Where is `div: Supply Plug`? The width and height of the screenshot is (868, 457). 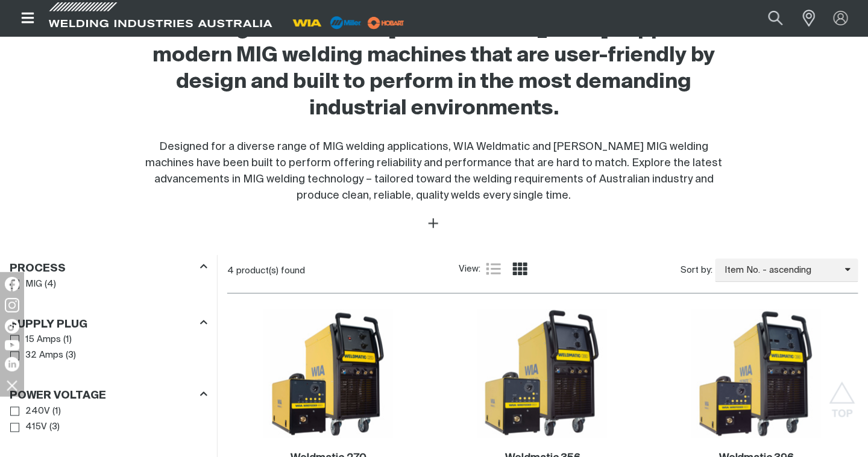 div: Supply Plug is located at coordinates (108, 324).